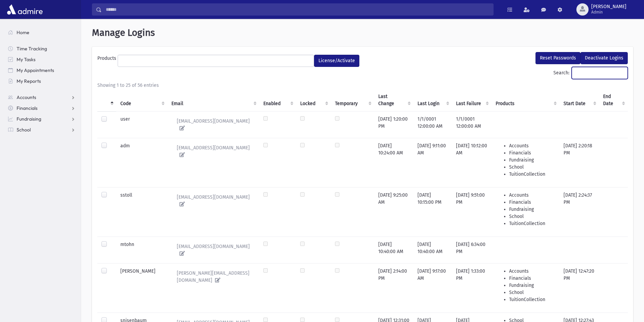 The width and height of the screenshot is (644, 322). I want to click on label: Search:, so click(590, 73).